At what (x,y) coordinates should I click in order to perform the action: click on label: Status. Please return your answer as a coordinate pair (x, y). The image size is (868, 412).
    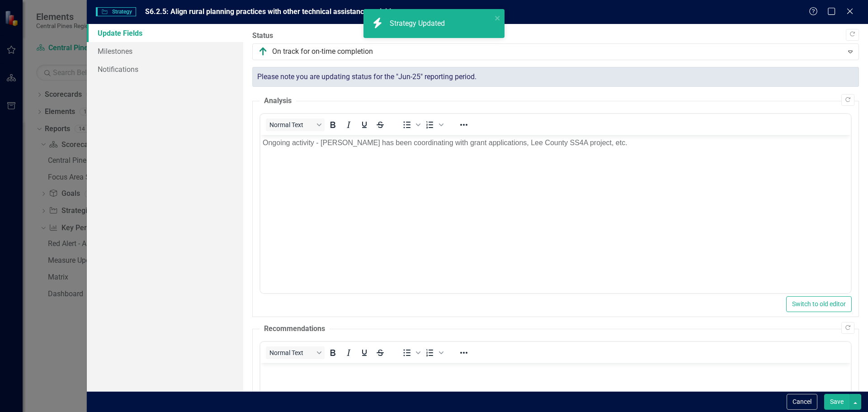
    Looking at the image, I should click on (556, 35).